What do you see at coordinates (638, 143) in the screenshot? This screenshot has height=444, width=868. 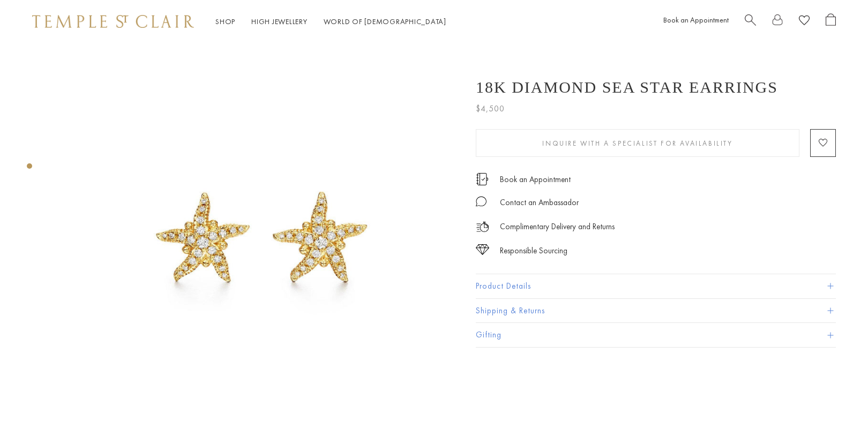 I see `button: Inquire With A Specialist for Availability` at bounding box center [638, 143].